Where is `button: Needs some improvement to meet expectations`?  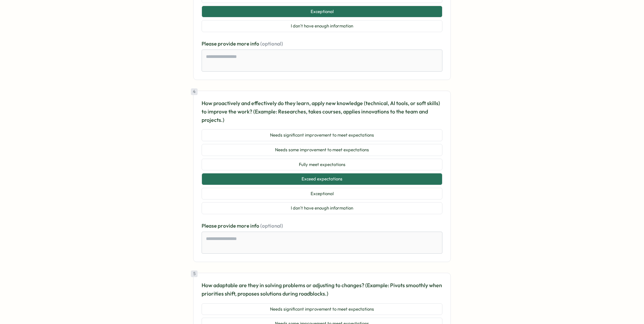 button: Needs some improvement to meet expectations is located at coordinates (322, 150).